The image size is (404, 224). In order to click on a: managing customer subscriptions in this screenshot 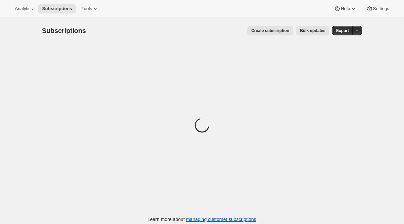, I will do `click(221, 219)`.